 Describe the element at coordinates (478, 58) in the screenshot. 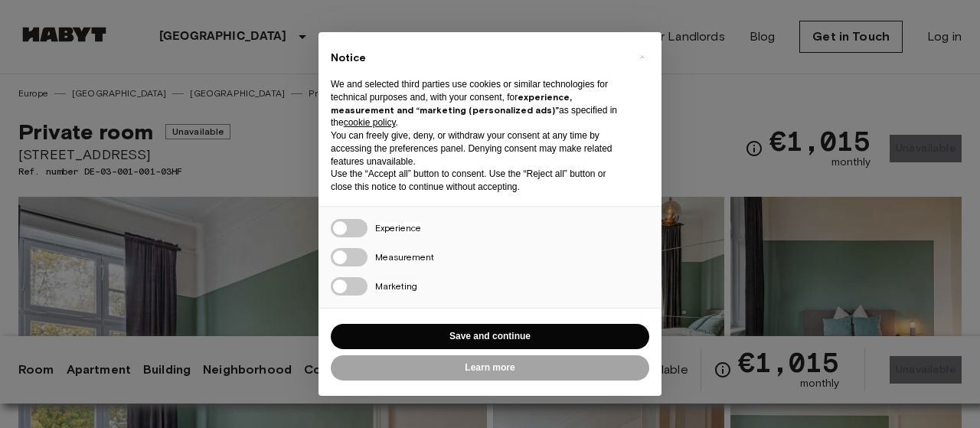

I see `h2: Notice` at that location.